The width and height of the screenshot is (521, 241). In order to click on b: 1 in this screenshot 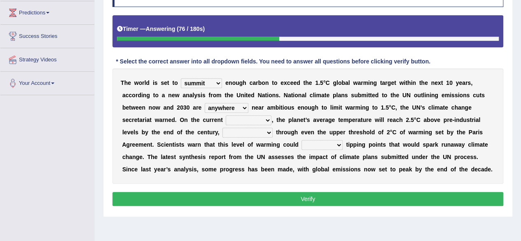, I will do `click(383, 108)`.